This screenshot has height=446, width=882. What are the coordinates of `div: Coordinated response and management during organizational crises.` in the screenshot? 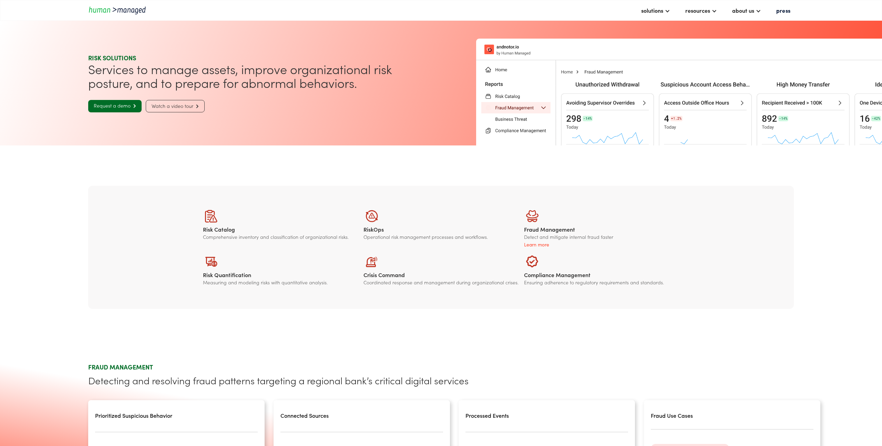 It's located at (441, 282).